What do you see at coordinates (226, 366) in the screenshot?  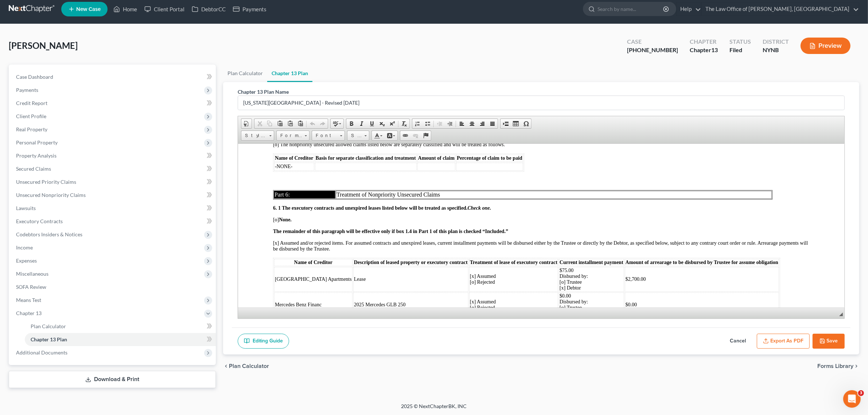 I see `i: chevron_left` at bounding box center [226, 366].